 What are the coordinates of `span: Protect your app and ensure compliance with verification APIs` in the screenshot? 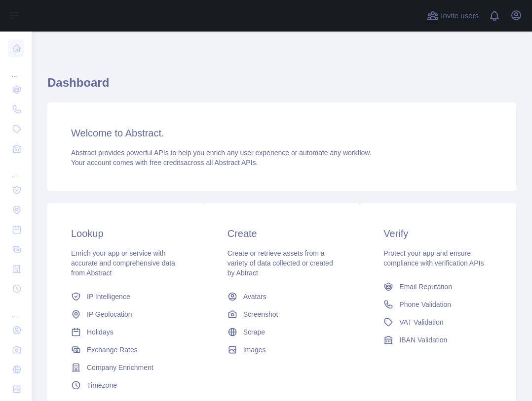 It's located at (433, 258).